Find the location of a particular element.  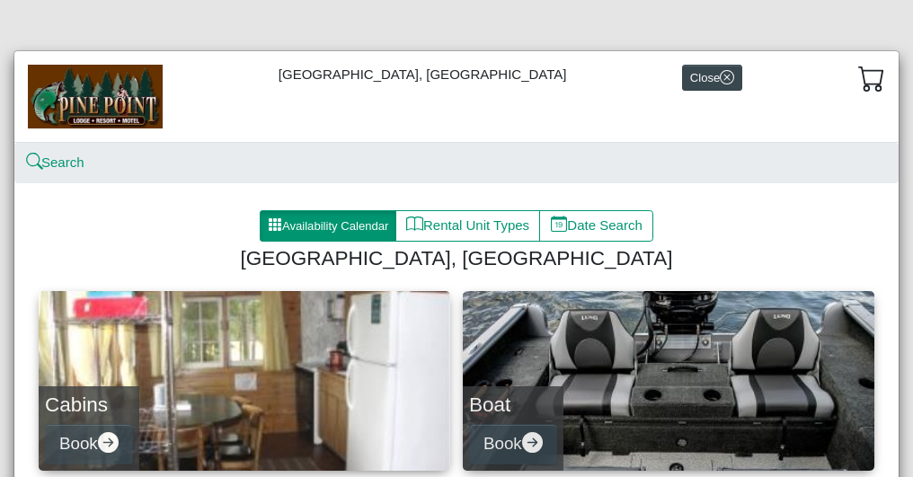

svg: grid3x3 gap fill is located at coordinates (275, 225).